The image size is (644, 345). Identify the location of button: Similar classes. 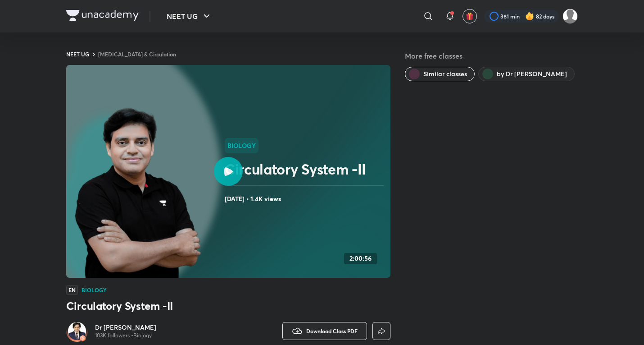
(440, 74).